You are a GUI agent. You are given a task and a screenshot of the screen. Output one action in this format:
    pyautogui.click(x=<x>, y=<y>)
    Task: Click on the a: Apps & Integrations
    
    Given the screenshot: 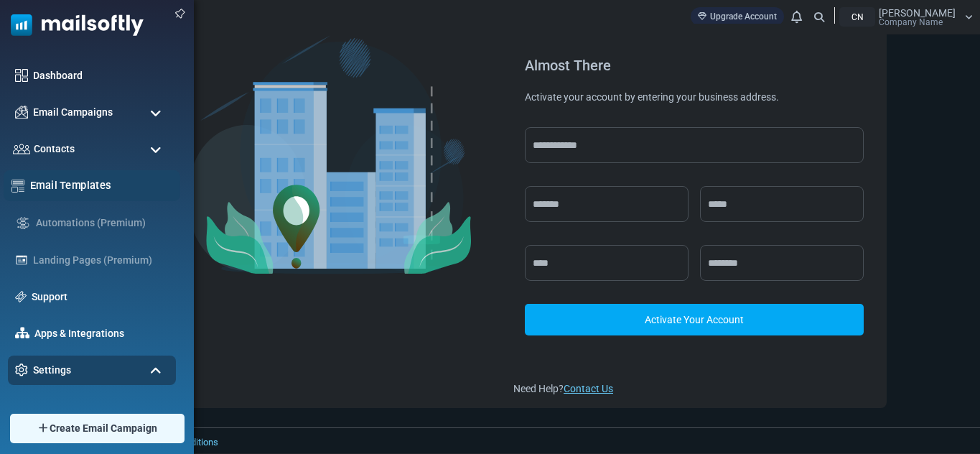 What is the action you would take?
    pyautogui.click(x=101, y=333)
    